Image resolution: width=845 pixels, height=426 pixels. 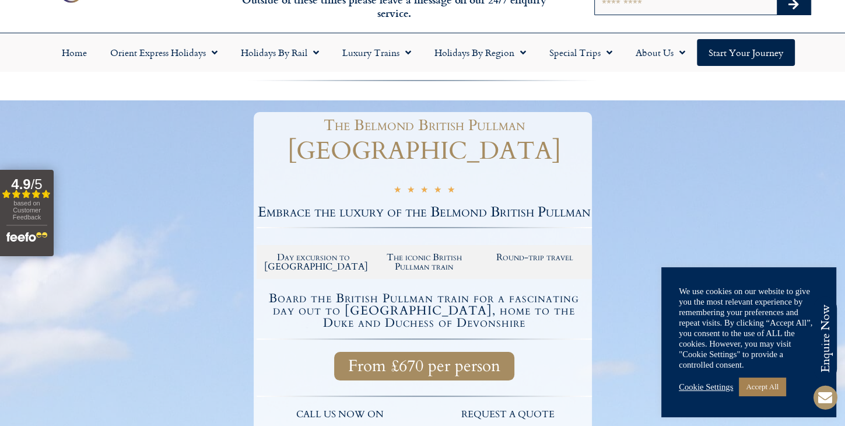 What do you see at coordinates (749, 328) in the screenshot?
I see `div: We use cookies on our website to give you the most relevant experience by remembering your prefer...` at bounding box center [749, 328].